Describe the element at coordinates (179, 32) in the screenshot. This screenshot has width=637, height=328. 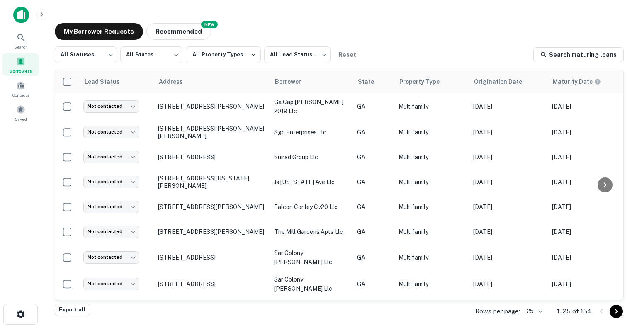
I see `button: Recommended` at that location.